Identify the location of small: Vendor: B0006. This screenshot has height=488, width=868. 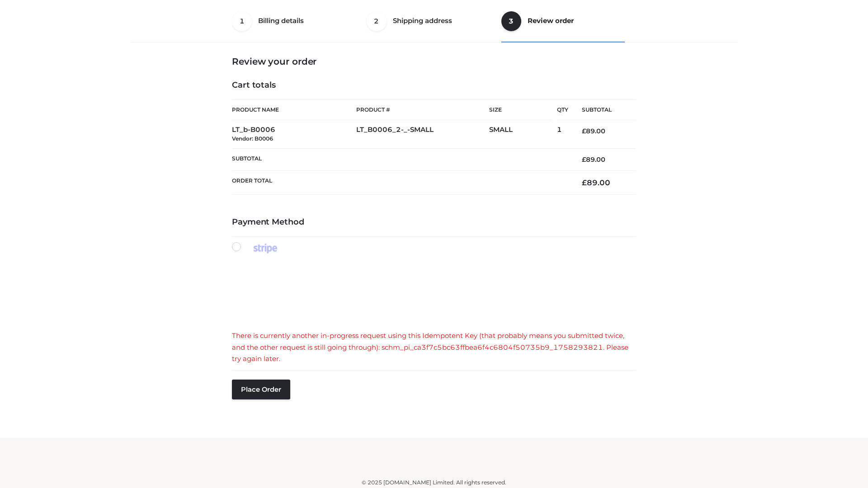
(252, 138).